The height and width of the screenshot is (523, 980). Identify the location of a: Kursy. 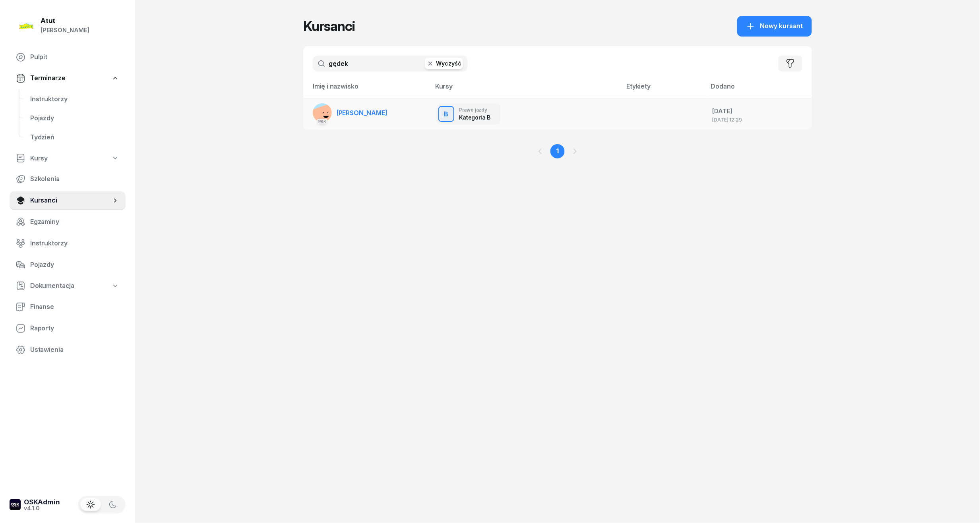
(67, 158).